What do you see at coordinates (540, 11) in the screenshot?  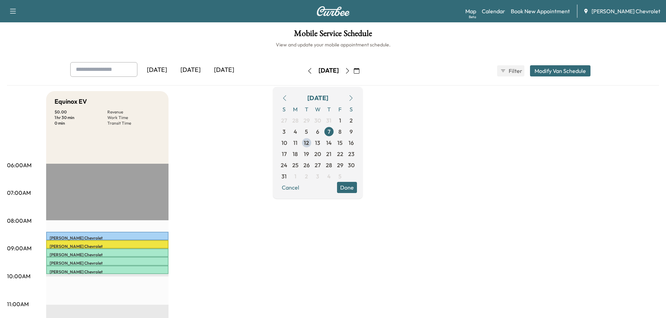 I see `a: Book New Appointment` at bounding box center [540, 11].